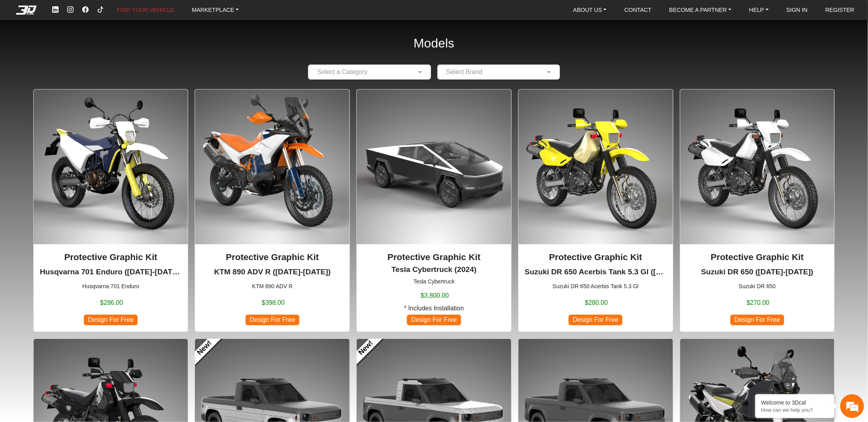 The image size is (868, 422). What do you see at coordinates (797, 10) in the screenshot?
I see `a: SIGN IN` at bounding box center [797, 10].